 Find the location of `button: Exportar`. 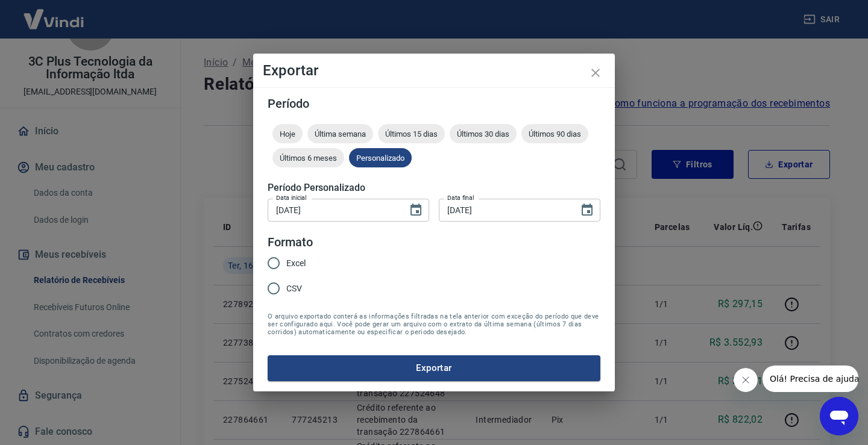

button: Exportar is located at coordinates (434, 368).